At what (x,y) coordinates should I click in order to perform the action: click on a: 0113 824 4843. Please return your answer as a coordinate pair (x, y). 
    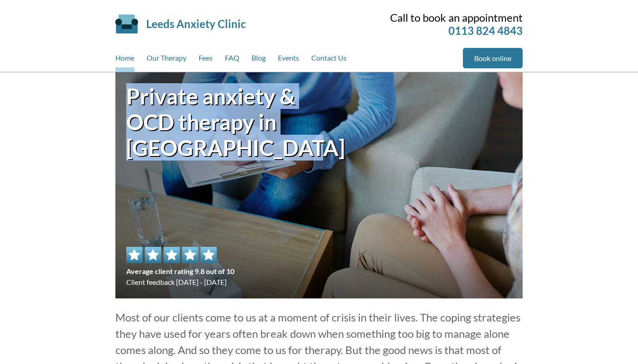
    Looking at the image, I should click on (486, 30).